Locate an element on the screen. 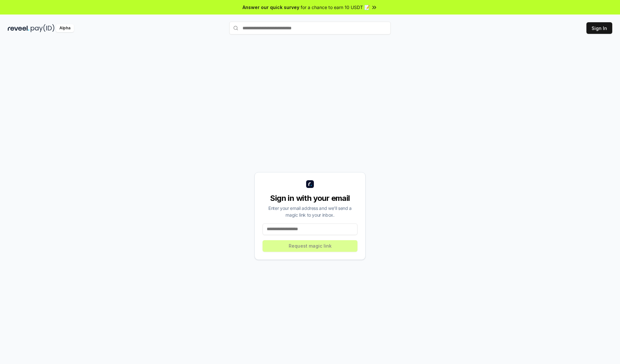 The width and height of the screenshot is (620, 364). button: Sign In is located at coordinates (600, 28).